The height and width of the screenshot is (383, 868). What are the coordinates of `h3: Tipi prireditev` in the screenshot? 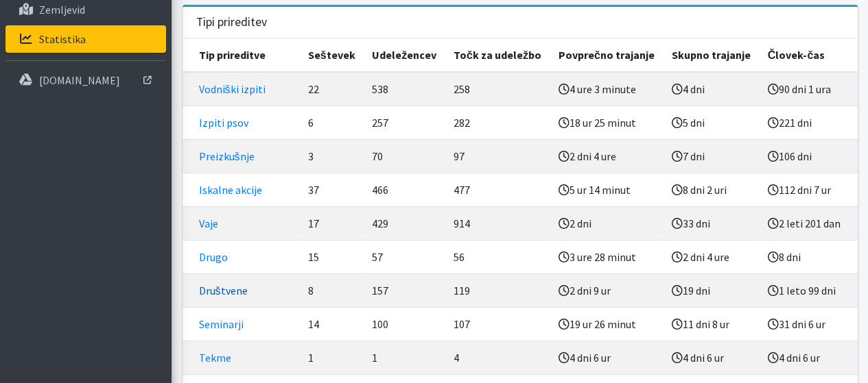 It's located at (232, 22).